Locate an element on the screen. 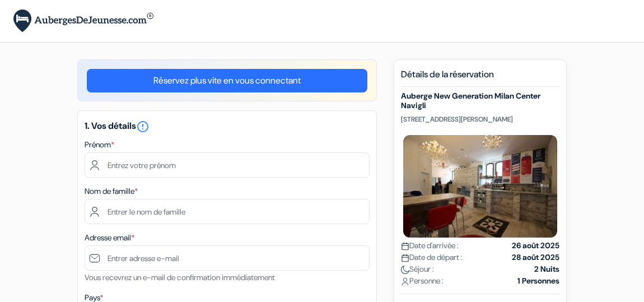 The height and width of the screenshot is (302, 644). a: error_outline is located at coordinates (143, 125).